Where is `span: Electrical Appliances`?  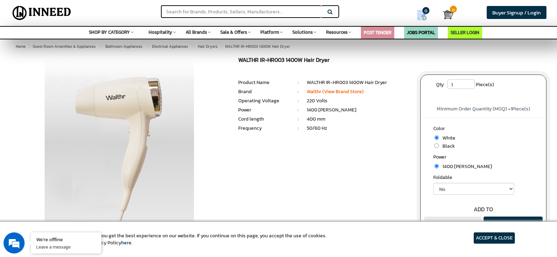 span: Electrical Appliances is located at coordinates (170, 46).